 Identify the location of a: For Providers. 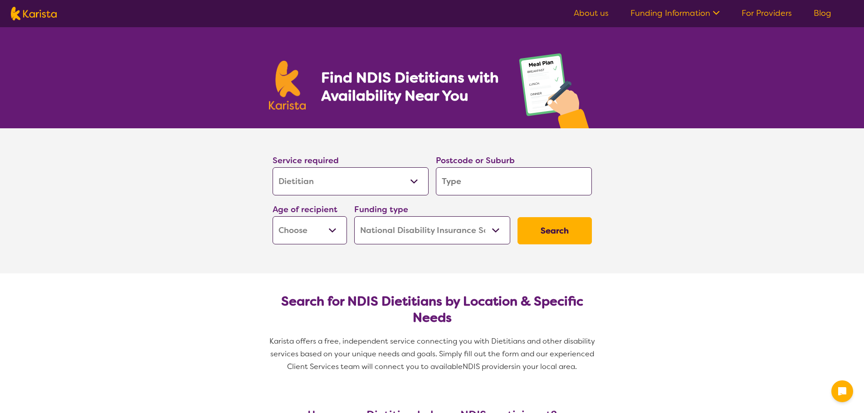
(767, 13).